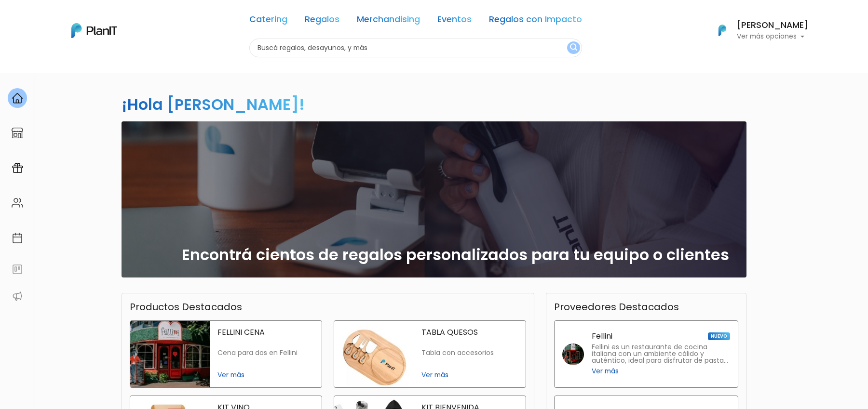  I want to click on img: fellini, so click(573, 355).